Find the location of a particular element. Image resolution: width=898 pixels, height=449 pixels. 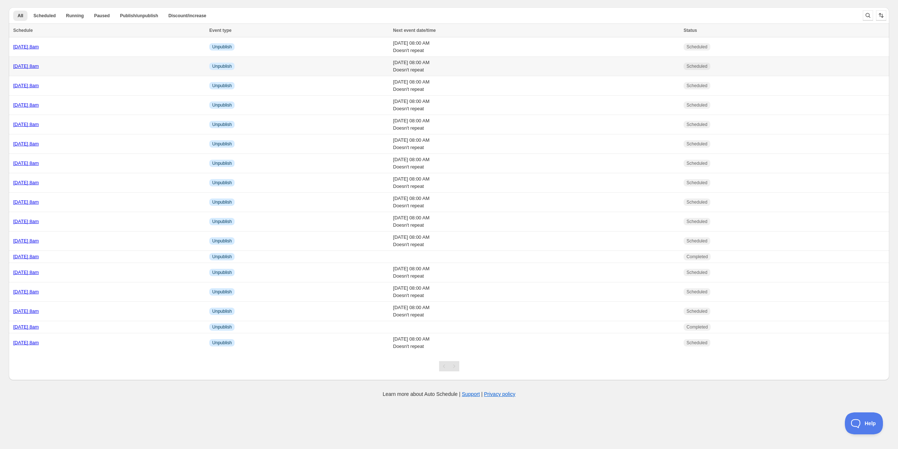

nav: Pagination is located at coordinates (449, 367).